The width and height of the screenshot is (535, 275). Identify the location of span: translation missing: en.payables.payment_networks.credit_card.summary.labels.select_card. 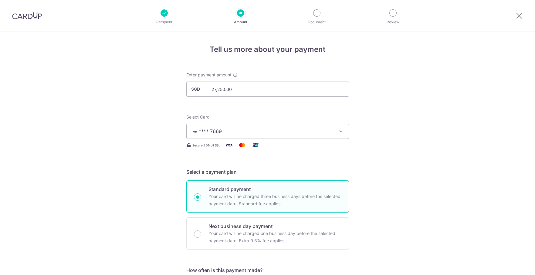
(198, 117).